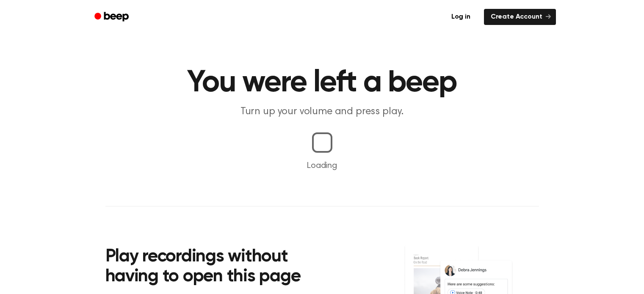 The image size is (644, 294). I want to click on p: Loading, so click(322, 166).